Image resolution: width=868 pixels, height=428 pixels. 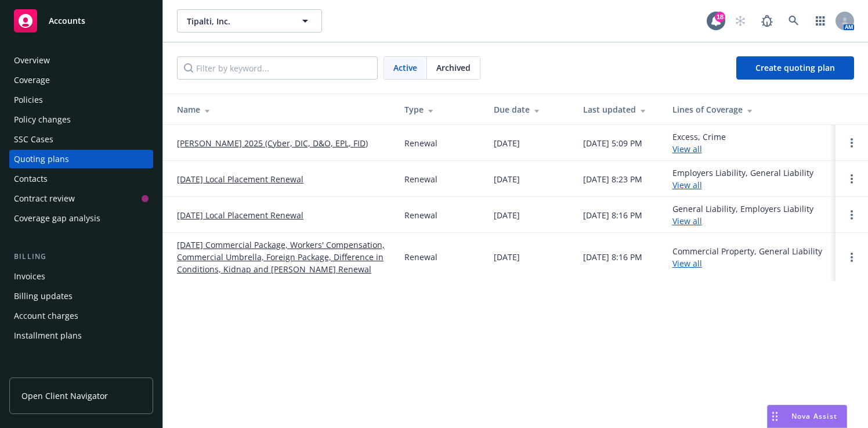 What do you see at coordinates (747, 257) in the screenshot?
I see `div: Commercial Property, General Liability` at bounding box center [747, 257].